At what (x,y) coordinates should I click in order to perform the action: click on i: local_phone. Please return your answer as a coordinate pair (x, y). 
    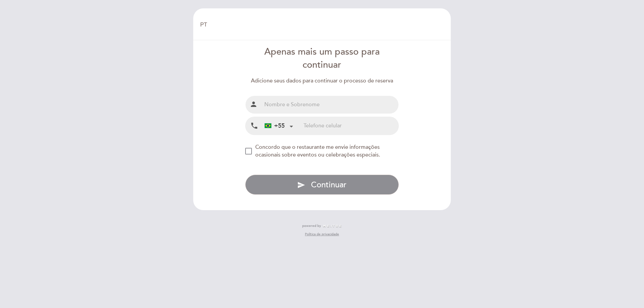
    Looking at the image, I should click on (254, 126).